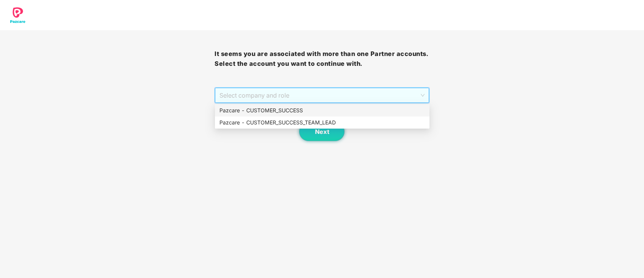 Image resolution: width=644 pixels, height=278 pixels. Describe the element at coordinates (322, 95) in the screenshot. I see `span: Select company and role` at that location.